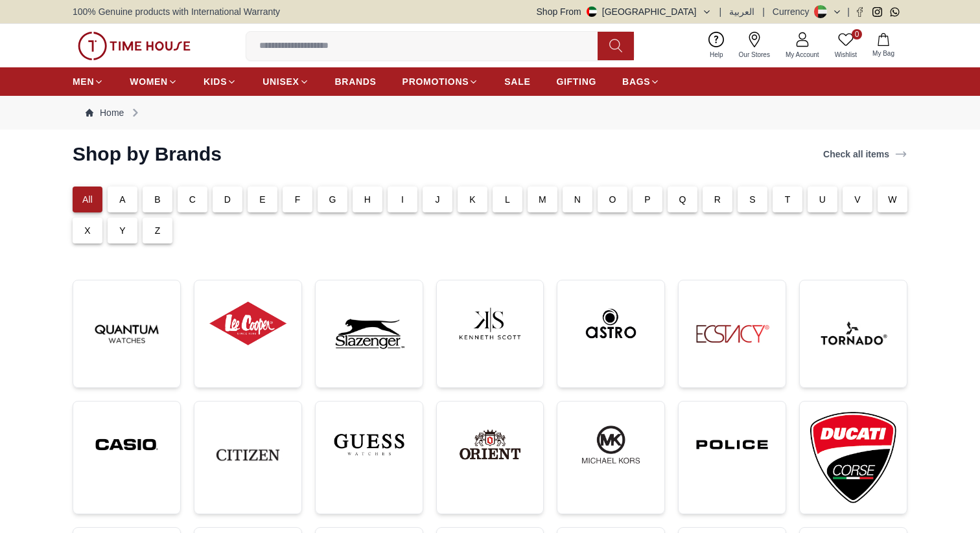 Image resolution: width=980 pixels, height=533 pixels. I want to click on p: G, so click(332, 200).